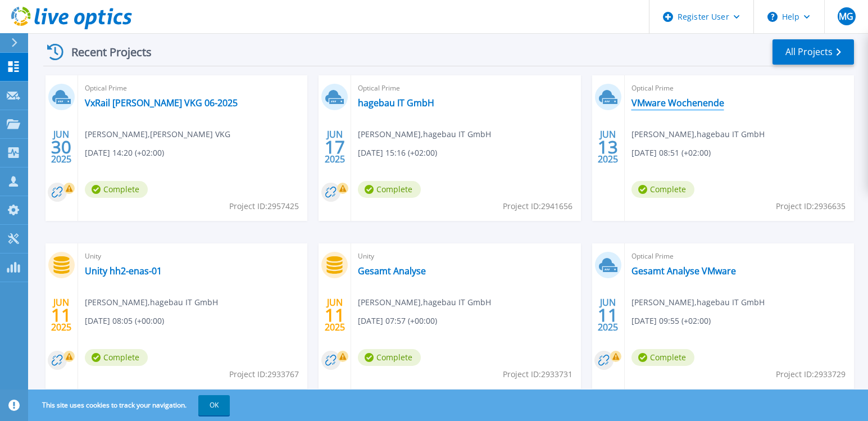 The image size is (868, 421). I want to click on a: Gesamt Analyse, so click(392, 271).